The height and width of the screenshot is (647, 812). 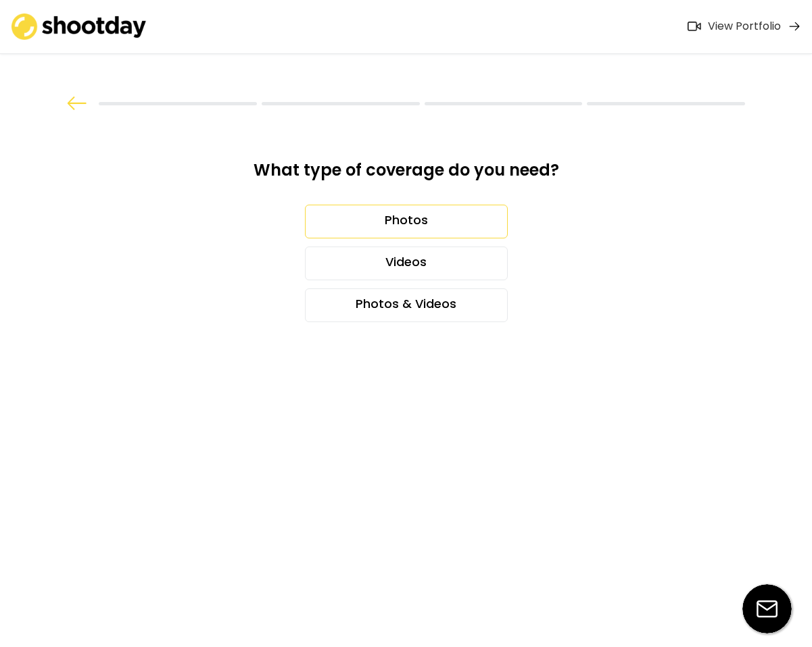 What do you see at coordinates (77, 103) in the screenshot?
I see `img: arrow%20back.svg` at bounding box center [77, 103].